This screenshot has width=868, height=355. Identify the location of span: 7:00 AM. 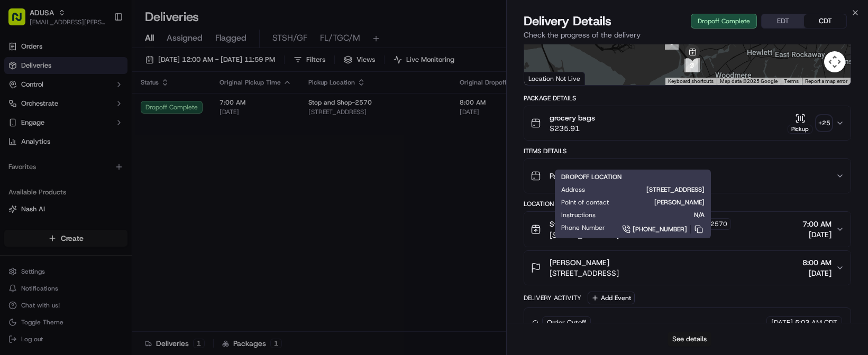
(817, 224).